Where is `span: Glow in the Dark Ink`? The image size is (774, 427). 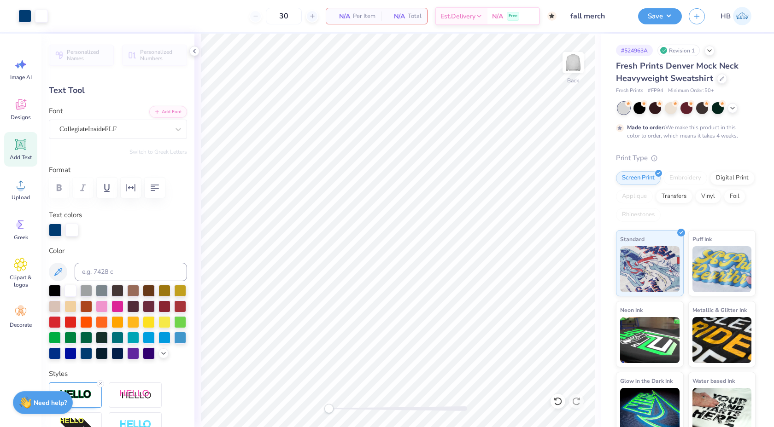 span: Glow in the Dark Ink is located at coordinates (646, 381).